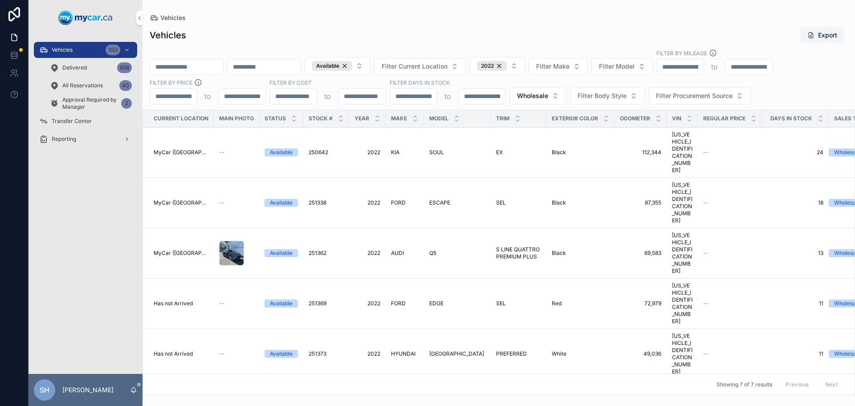 The height and width of the screenshot is (406, 855). Describe the element at coordinates (795, 303) in the screenshot. I see `span: 11` at that location.